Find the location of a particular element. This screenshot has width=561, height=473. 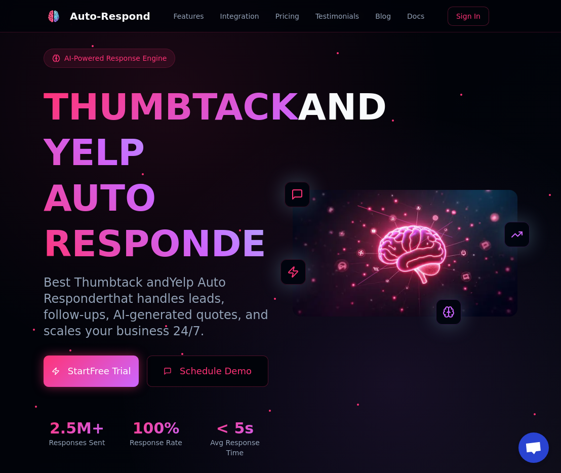

div: < 5s is located at coordinates (235, 428).